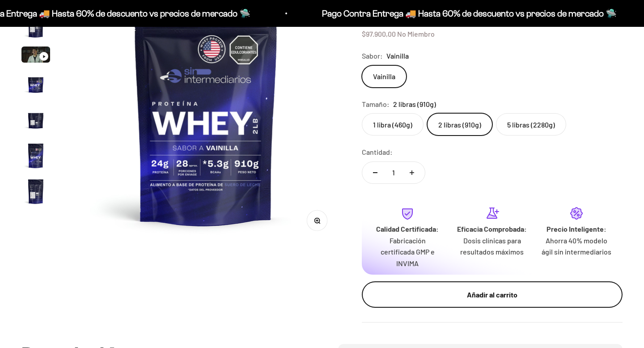  What do you see at coordinates (36, 193) in the screenshot?
I see `button: Ir al artículo 7` at bounding box center [36, 193].